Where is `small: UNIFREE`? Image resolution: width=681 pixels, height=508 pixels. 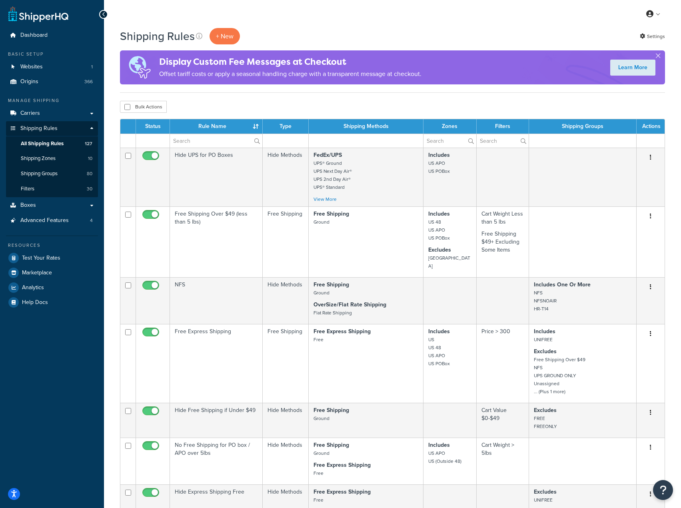 small: UNIFREE is located at coordinates (543, 500).